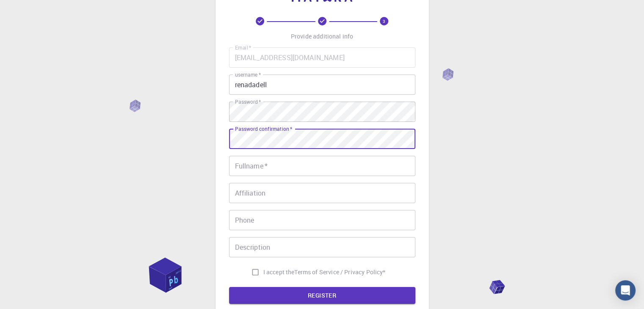 The height and width of the screenshot is (309, 644). What do you see at coordinates (248, 101) in the screenshot?
I see `label: Password` at bounding box center [248, 101].